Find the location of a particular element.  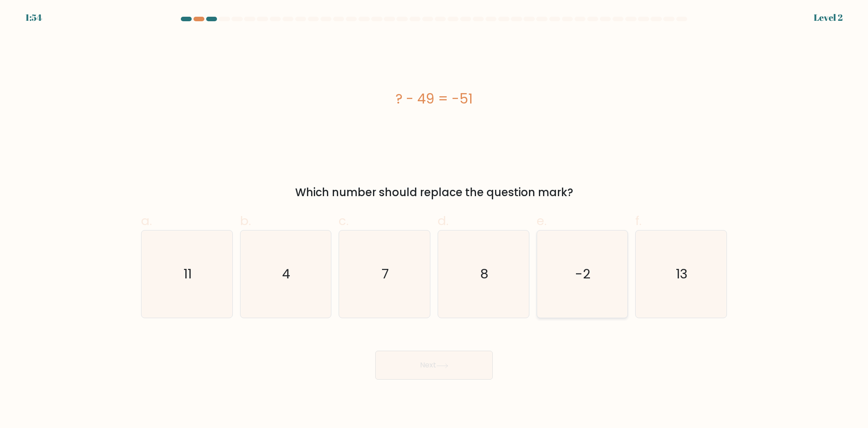

text: 13 is located at coordinates (682, 275).